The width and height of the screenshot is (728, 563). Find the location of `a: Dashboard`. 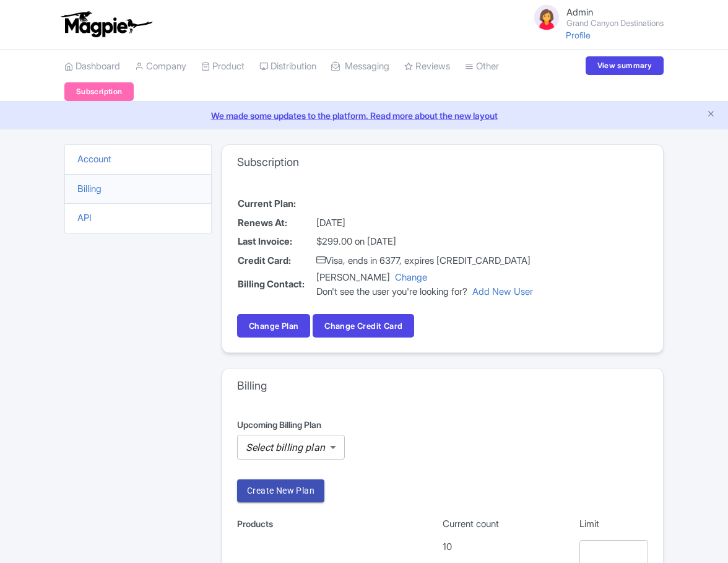

a: Dashboard is located at coordinates (92, 66).